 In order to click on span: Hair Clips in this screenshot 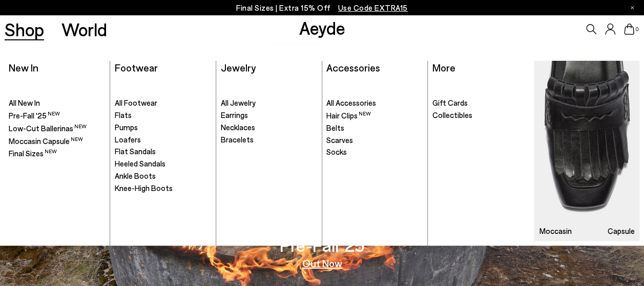, I will do `click(348, 116)`.